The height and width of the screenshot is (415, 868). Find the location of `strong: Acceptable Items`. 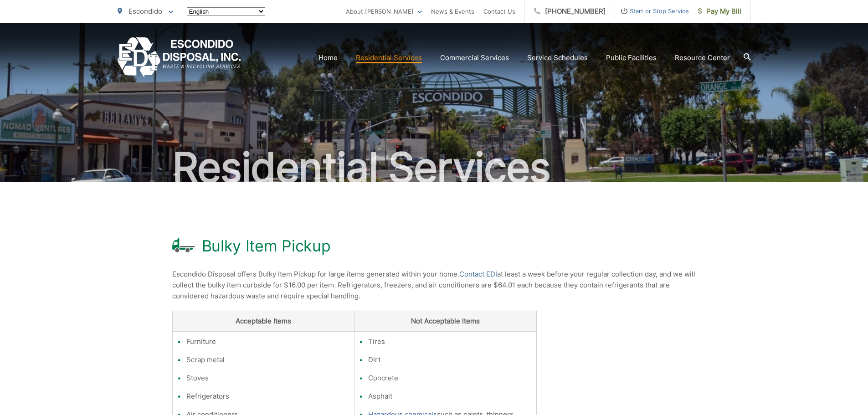

strong: Acceptable Items is located at coordinates (263, 321).